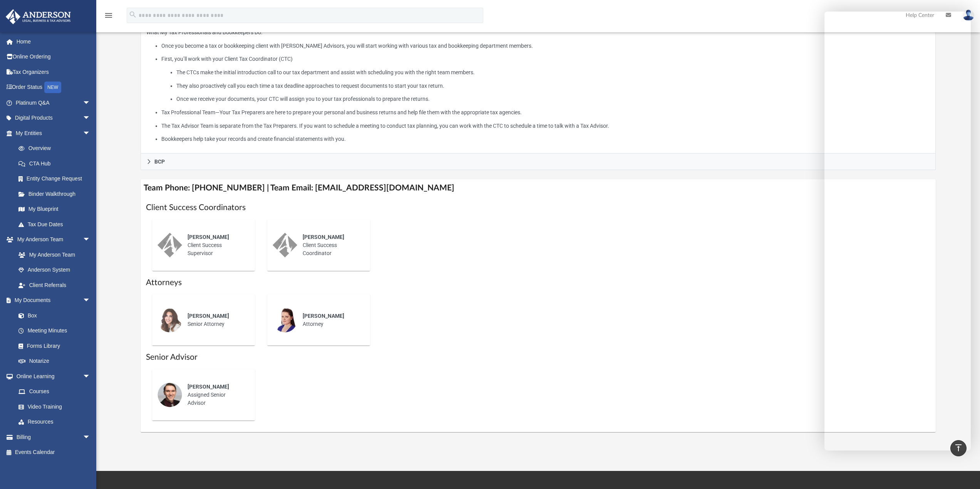 The width and height of the screenshot is (980, 489). What do you see at coordinates (56, 149) in the screenshot?
I see `a: Overview` at bounding box center [56, 149].